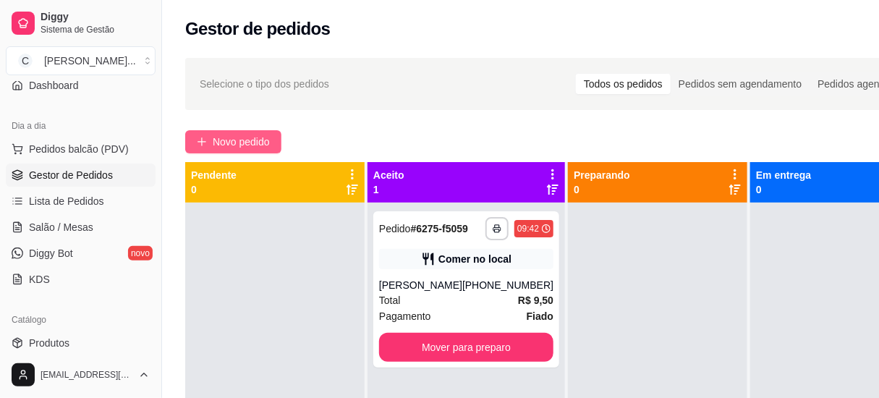 Image resolution: width=879 pixels, height=398 pixels. What do you see at coordinates (474, 259) in the screenshot?
I see `div: Comer no local` at bounding box center [474, 259].